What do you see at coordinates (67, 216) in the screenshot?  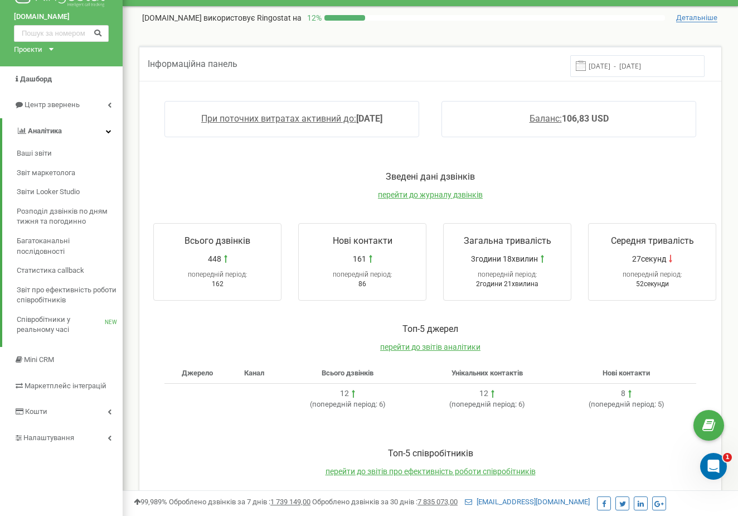 I see `span: Розподіл дзвінків по дням тижня та погодинно` at bounding box center [67, 216].